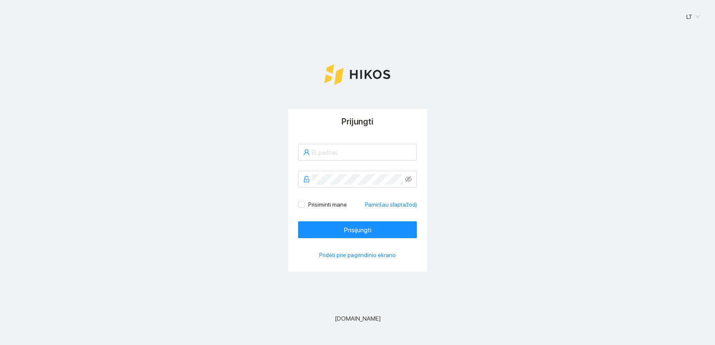 This screenshot has height=345, width=715. I want to click on button: Prisijungti, so click(358, 230).